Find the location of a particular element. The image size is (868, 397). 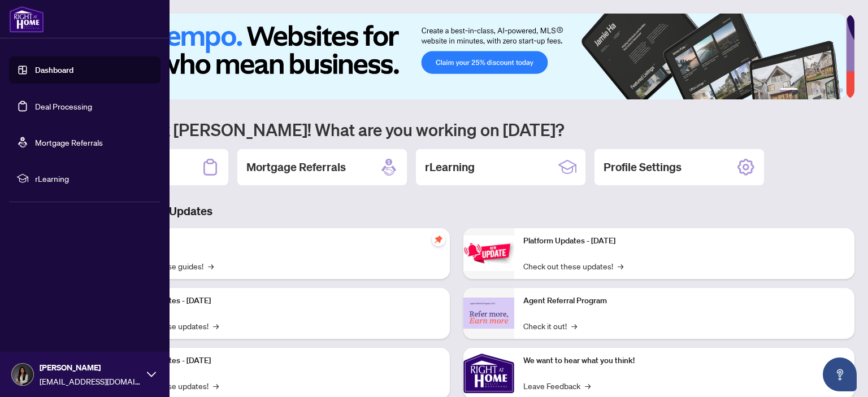

a: Check out these updates!→ is located at coordinates (573, 266).